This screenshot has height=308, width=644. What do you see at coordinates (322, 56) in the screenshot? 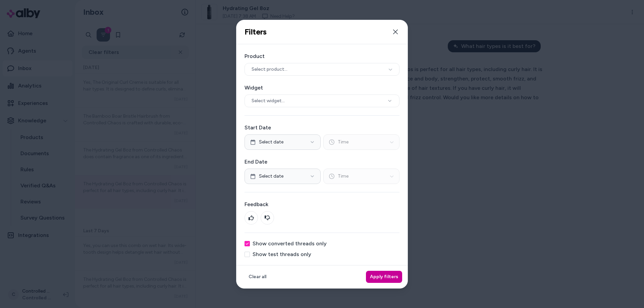
I see `label: Product` at bounding box center [322, 56].